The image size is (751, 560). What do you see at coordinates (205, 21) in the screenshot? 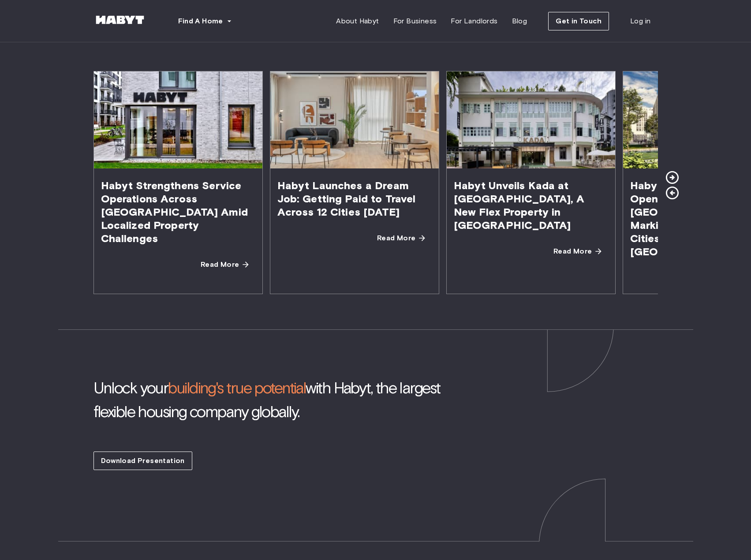
I see `button: Find A Home` at bounding box center [205, 21].